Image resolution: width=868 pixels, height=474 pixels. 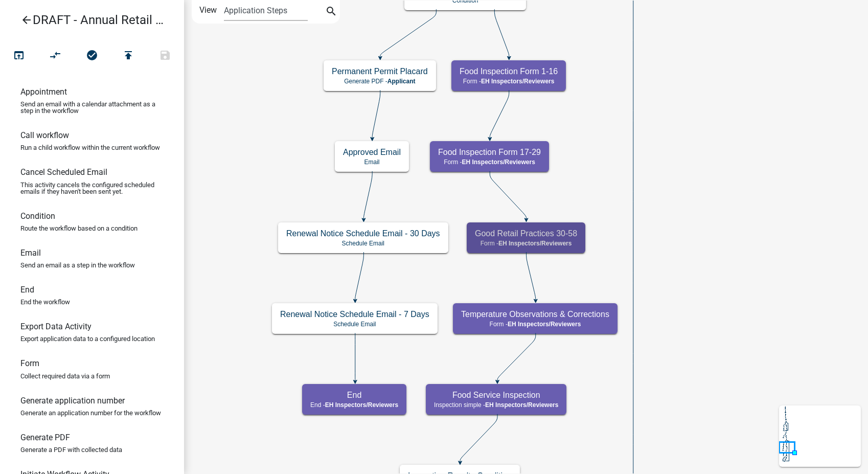 What do you see at coordinates (92, 57) in the screenshot?
I see `div: Workflow actions` at bounding box center [92, 57].